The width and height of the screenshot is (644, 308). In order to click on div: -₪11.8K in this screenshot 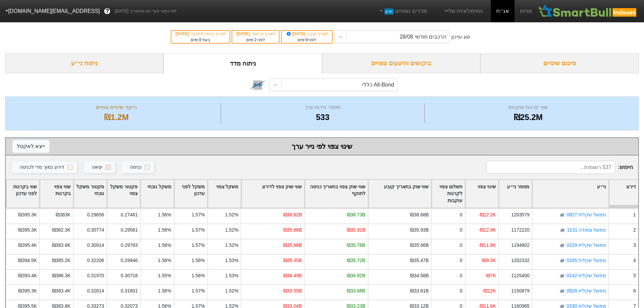, I will do `click(487, 245)`.